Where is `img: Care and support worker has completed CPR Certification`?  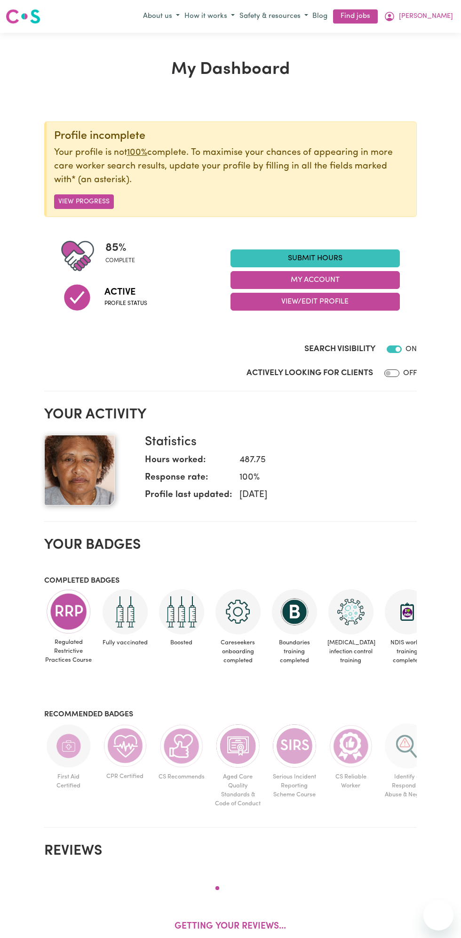 img: Care and support worker has completed CPR Certification is located at coordinates (125, 746).